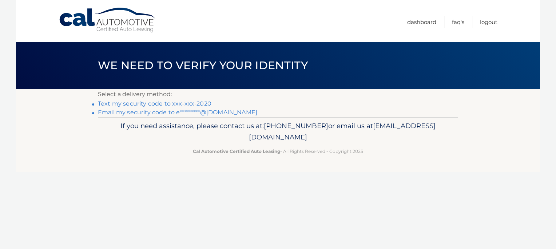  I want to click on p: - All Rights Reserved - Copyright 2025, so click(278, 151).